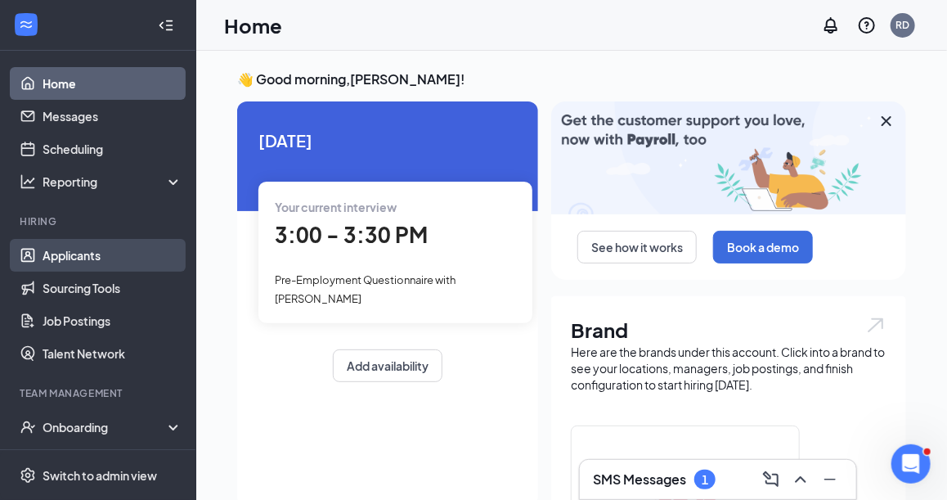 Image resolution: width=947 pixels, height=500 pixels. Describe the element at coordinates (113, 182) in the screenshot. I see `div: Reporting` at that location.